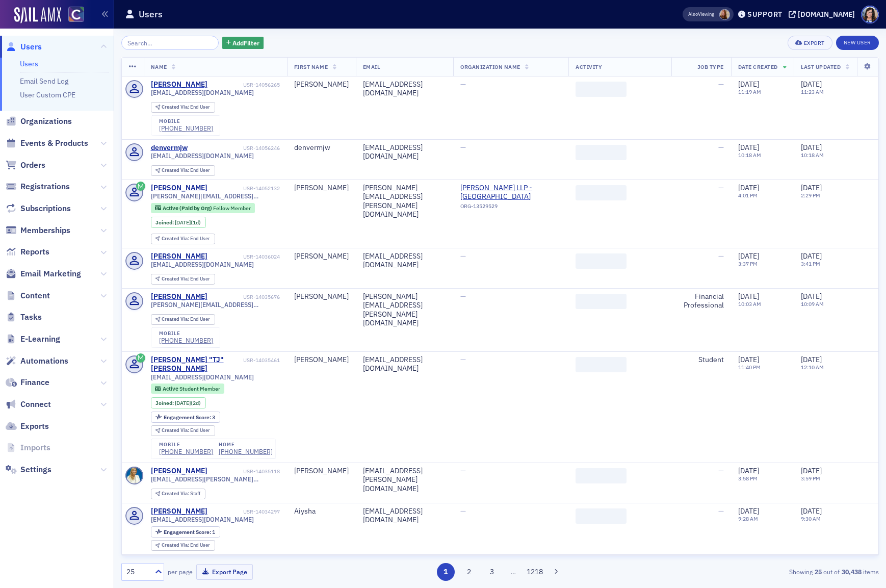  What do you see at coordinates (446, 572) in the screenshot?
I see `button: 1` at bounding box center [446, 572].